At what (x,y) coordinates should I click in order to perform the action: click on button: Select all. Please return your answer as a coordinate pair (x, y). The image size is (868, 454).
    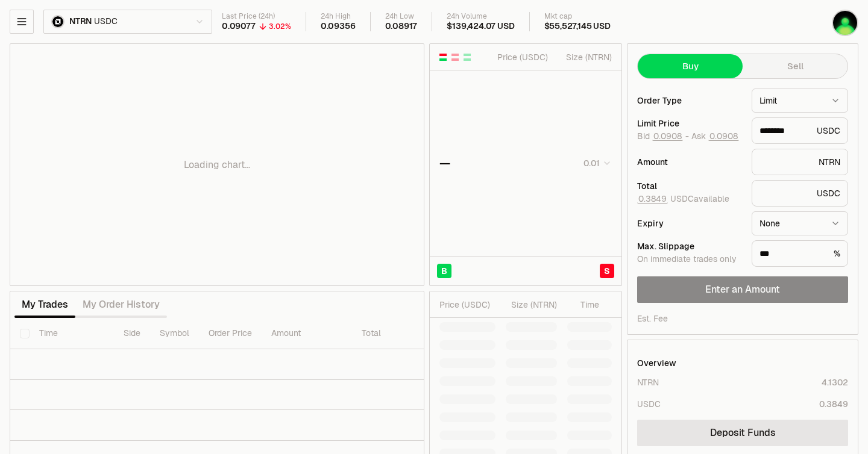
    Looking at the image, I should click on (24, 334).